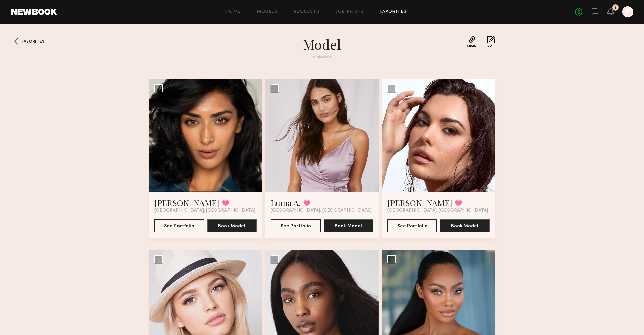 The width and height of the screenshot is (644, 335). What do you see at coordinates (233, 12) in the screenshot?
I see `a: Home` at bounding box center [233, 12].